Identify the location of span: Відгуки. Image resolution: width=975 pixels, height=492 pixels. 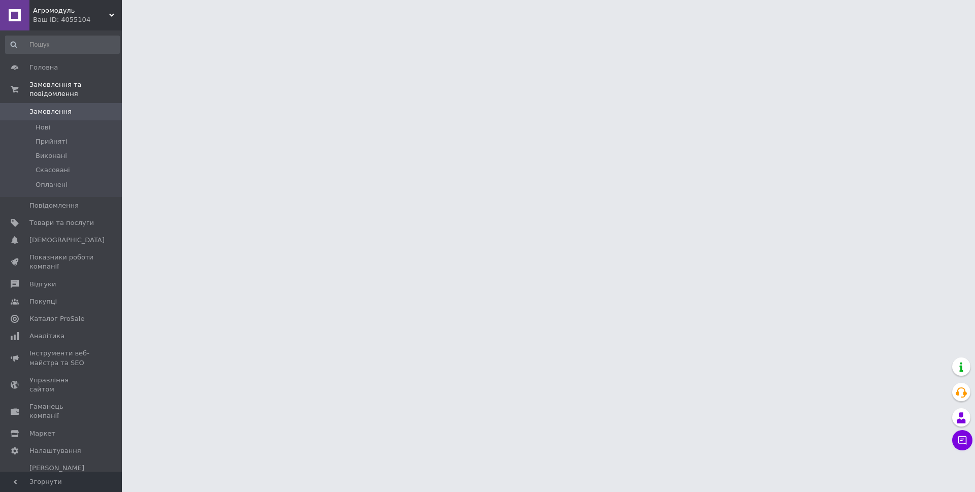
(43, 284).